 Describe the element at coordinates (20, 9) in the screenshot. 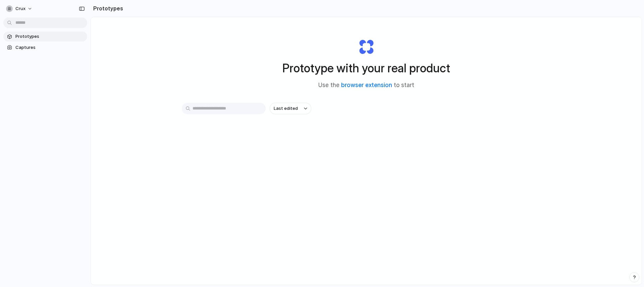

I see `button: Crux` at that location.